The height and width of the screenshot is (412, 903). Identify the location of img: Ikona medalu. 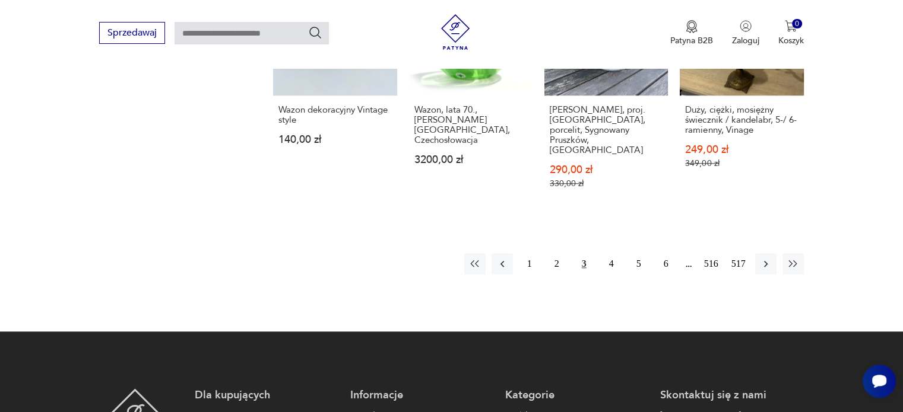
(691, 27).